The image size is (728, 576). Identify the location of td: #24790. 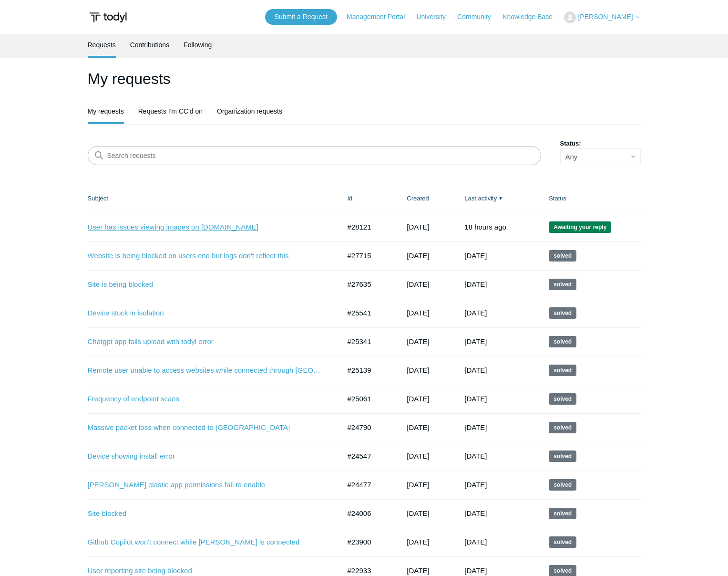
(368, 427).